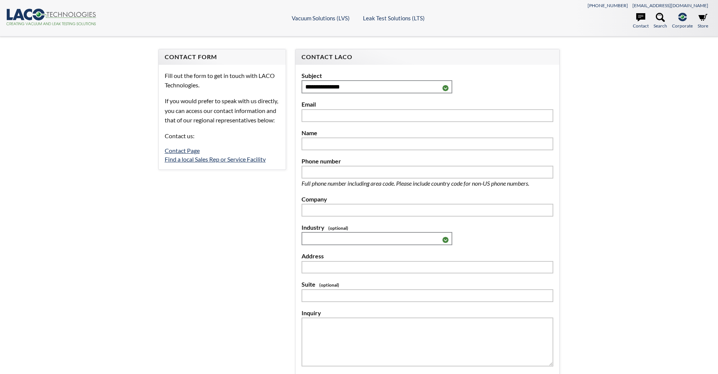 This screenshot has height=374, width=718. What do you see at coordinates (222, 57) in the screenshot?
I see `h4: Contact Form` at bounding box center [222, 57].